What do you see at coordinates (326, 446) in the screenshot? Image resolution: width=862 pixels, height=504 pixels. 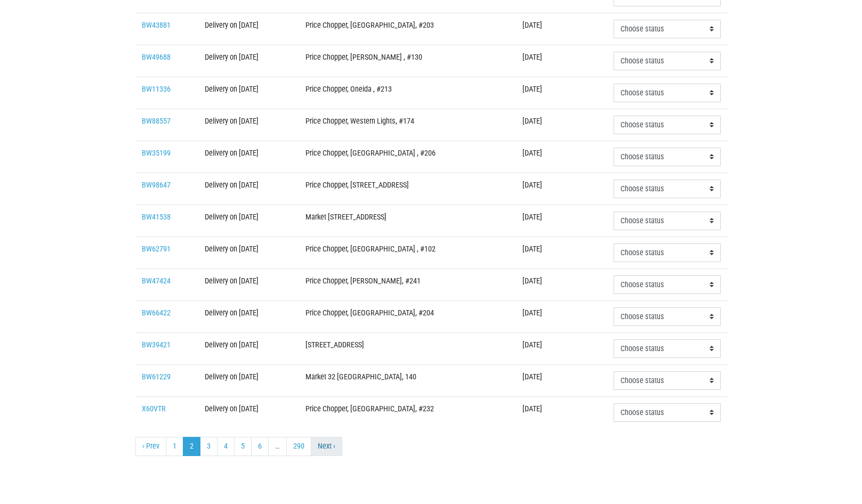 I see `a: next` at bounding box center [326, 446].